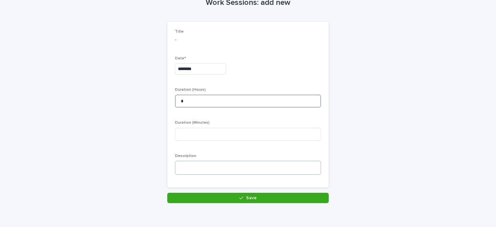  What do you see at coordinates (192, 123) in the screenshot?
I see `span: Duration (Minutes)` at bounding box center [192, 123].